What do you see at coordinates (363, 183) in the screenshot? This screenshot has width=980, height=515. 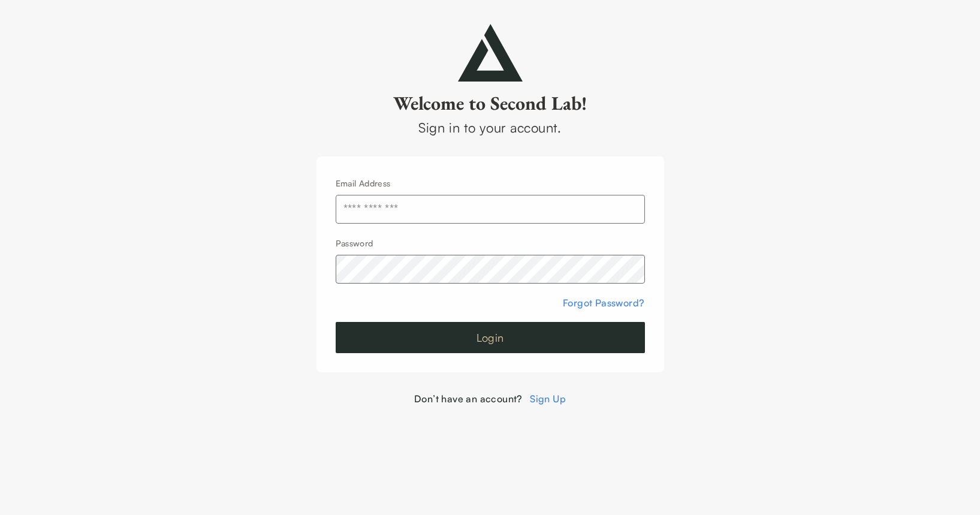 I see `label: Email Address` at bounding box center [363, 183].